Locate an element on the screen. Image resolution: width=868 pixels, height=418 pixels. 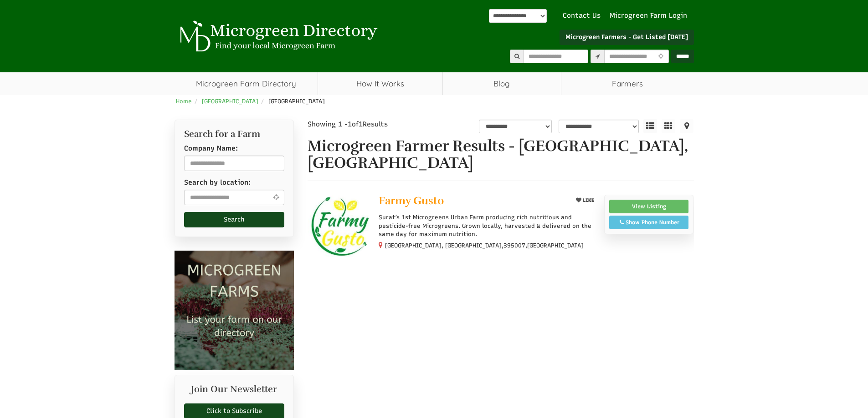
span: Farmy Gusto is located at coordinates (411, 201).